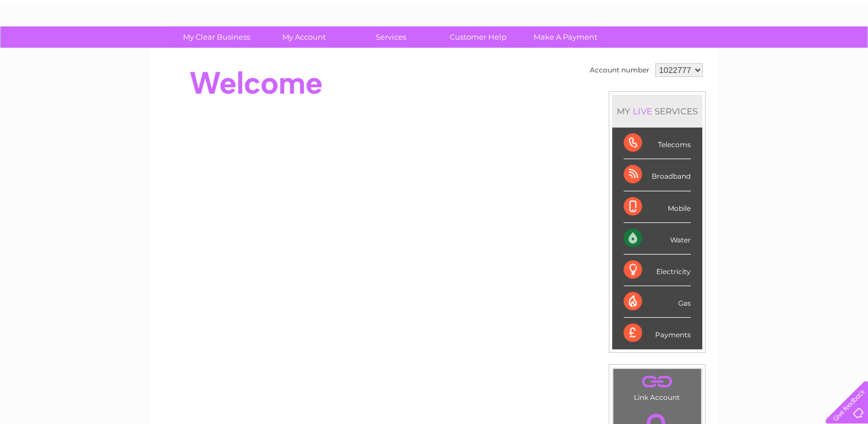 The image size is (868, 424). Describe the element at coordinates (620, 70) in the screenshot. I see `td: Account number` at that location.